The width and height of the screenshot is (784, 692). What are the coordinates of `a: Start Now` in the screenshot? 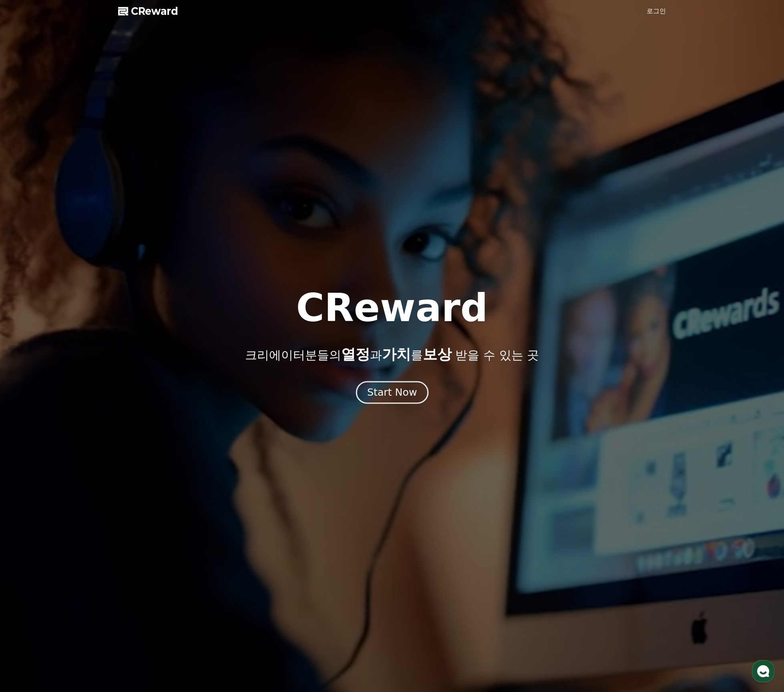 It's located at (392, 393).